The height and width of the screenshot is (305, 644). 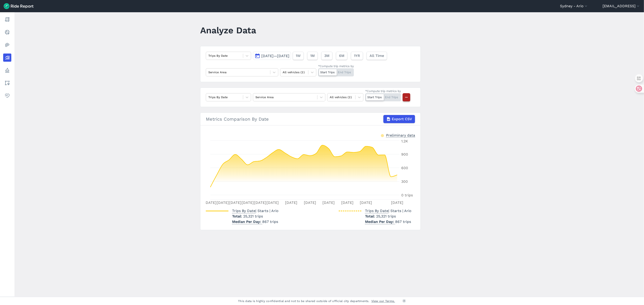 I want to click on tspan: 300, so click(x=404, y=181).